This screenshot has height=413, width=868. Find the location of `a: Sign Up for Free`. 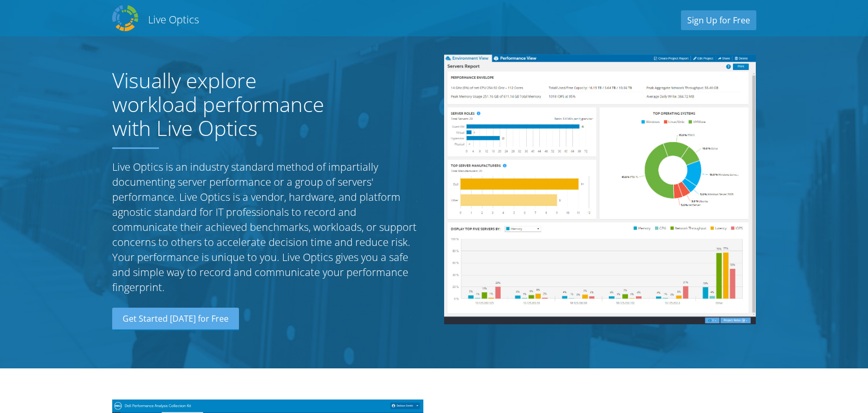

a: Sign Up for Free is located at coordinates (718, 20).